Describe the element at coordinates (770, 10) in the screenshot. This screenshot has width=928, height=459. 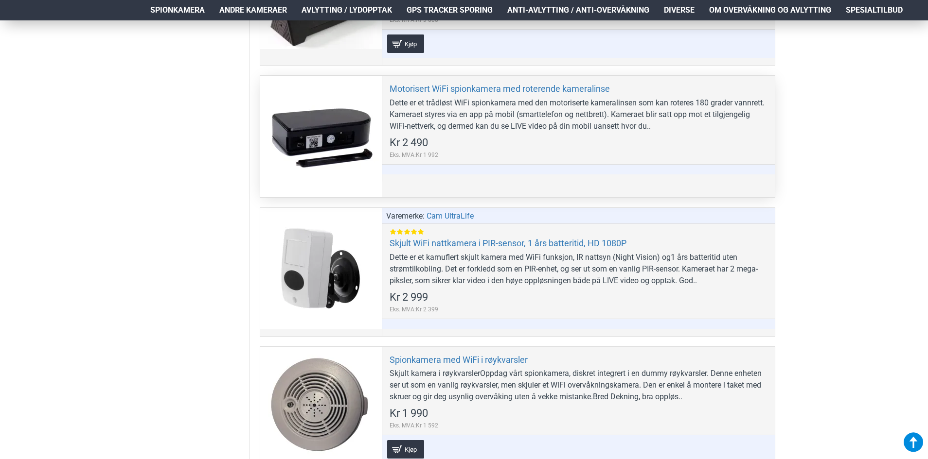
I see `span: Om overvåkning og avlytting` at that location.